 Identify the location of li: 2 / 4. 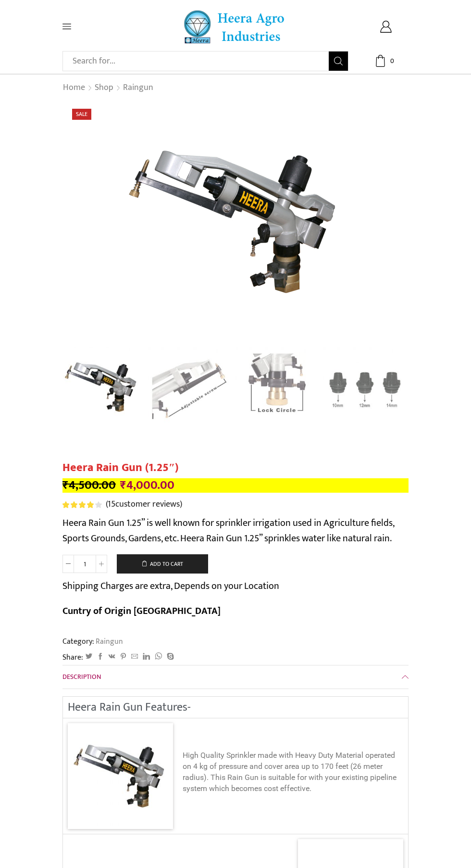
(189, 388).